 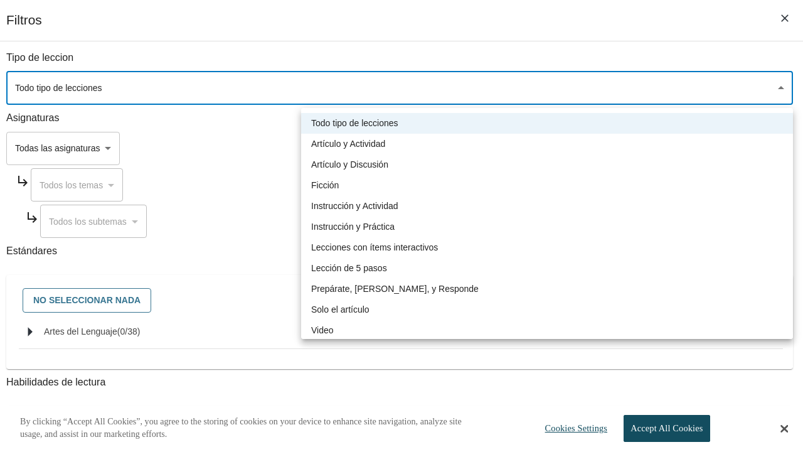 What do you see at coordinates (547, 226) in the screenshot?
I see `ul: Seleccione un tipo de lección` at bounding box center [547, 226].